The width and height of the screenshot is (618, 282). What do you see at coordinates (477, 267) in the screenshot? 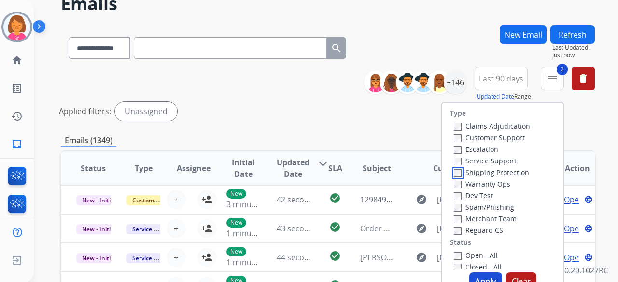
I see `label: Closed - All` at bounding box center [477, 267].